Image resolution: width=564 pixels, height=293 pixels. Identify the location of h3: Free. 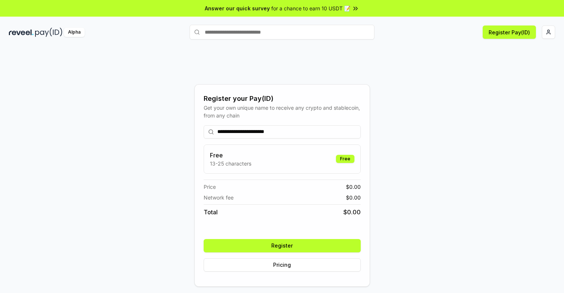
(231, 155).